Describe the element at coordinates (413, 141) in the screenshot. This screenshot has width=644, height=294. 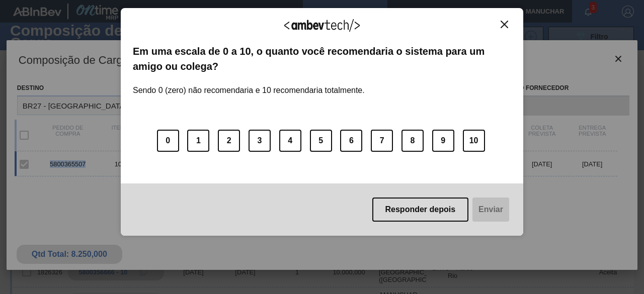
I see `button: 8` at that location.